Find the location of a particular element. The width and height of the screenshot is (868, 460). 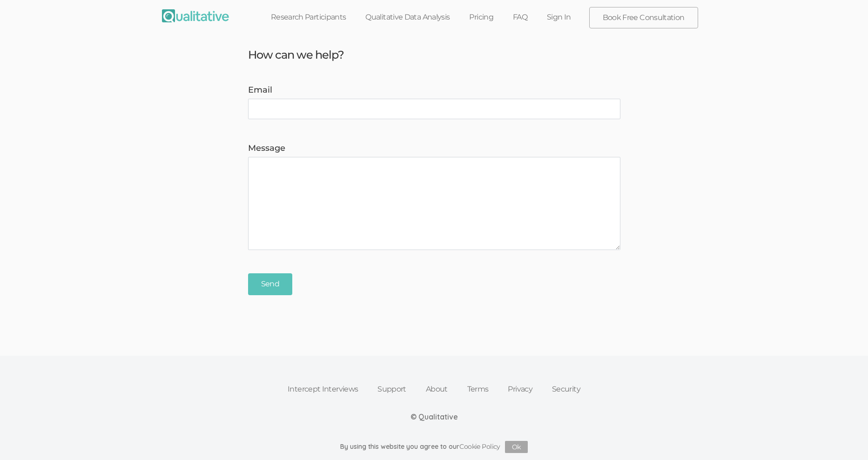

a: Cookie Policy is located at coordinates (480, 447).